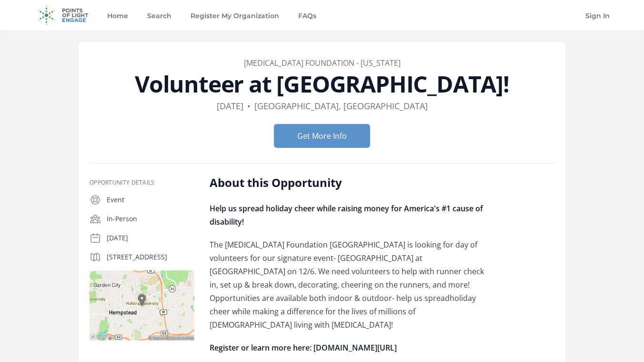  What do you see at coordinates (151, 200) in the screenshot?
I see `p: Event` at bounding box center [151, 200].